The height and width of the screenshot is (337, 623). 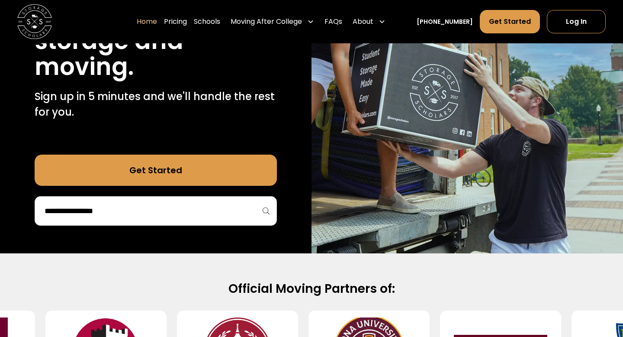 What do you see at coordinates (175, 22) in the screenshot?
I see `a: Pricing` at bounding box center [175, 22].